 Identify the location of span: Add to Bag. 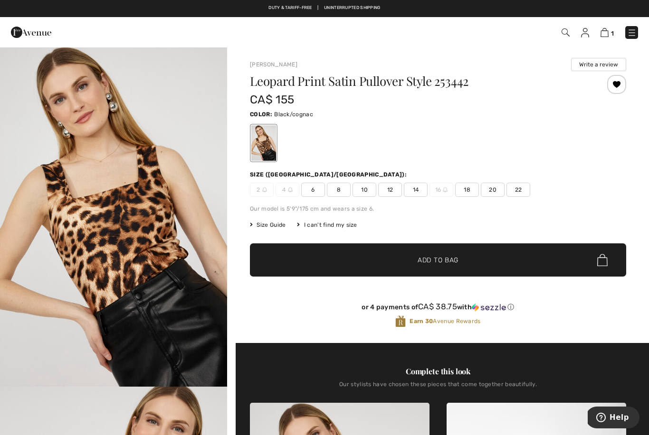
(438, 260).